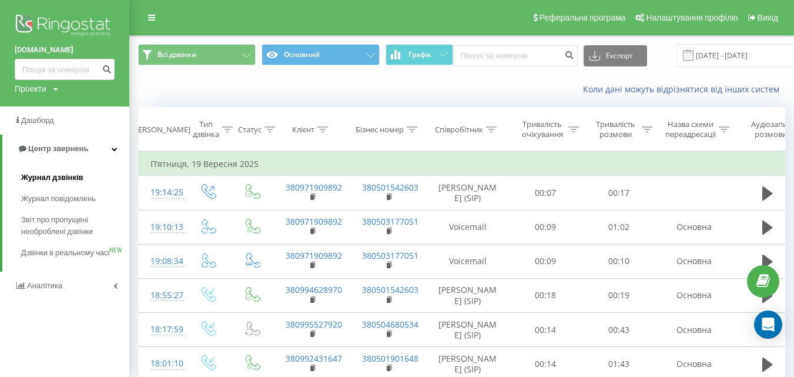 Image resolution: width=794 pixels, height=377 pixels. What do you see at coordinates (583, 18) in the screenshot?
I see `span: Реферальна програма` at bounding box center [583, 18].